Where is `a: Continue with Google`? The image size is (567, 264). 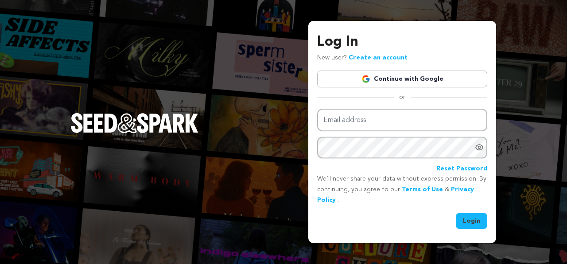
a: Continue with Google is located at coordinates (402, 79).